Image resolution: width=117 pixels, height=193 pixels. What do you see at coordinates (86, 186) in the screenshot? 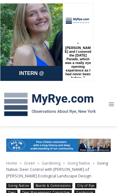
I see `a: City of Rye` at bounding box center [86, 186].